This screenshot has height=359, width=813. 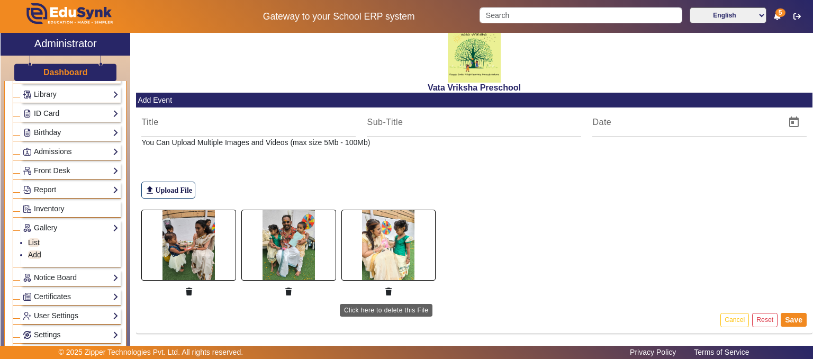 I want to click on span: Inventory, so click(x=49, y=209).